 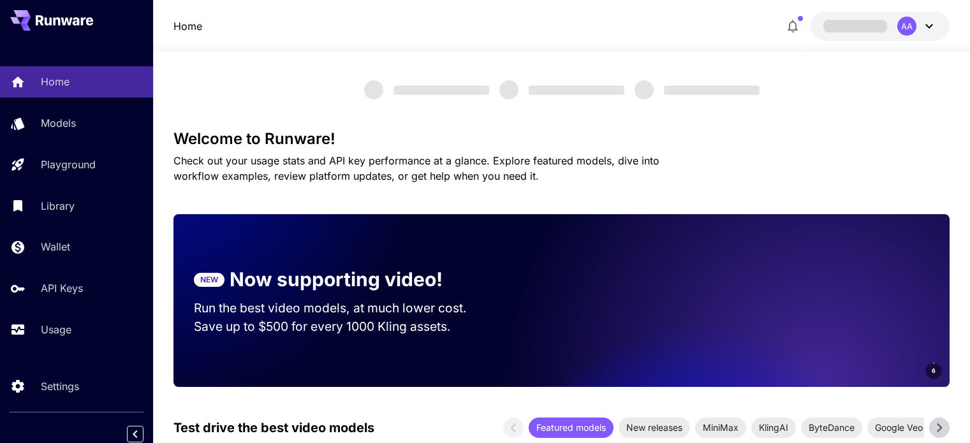 I want to click on p: Test drive the best video models, so click(x=274, y=428).